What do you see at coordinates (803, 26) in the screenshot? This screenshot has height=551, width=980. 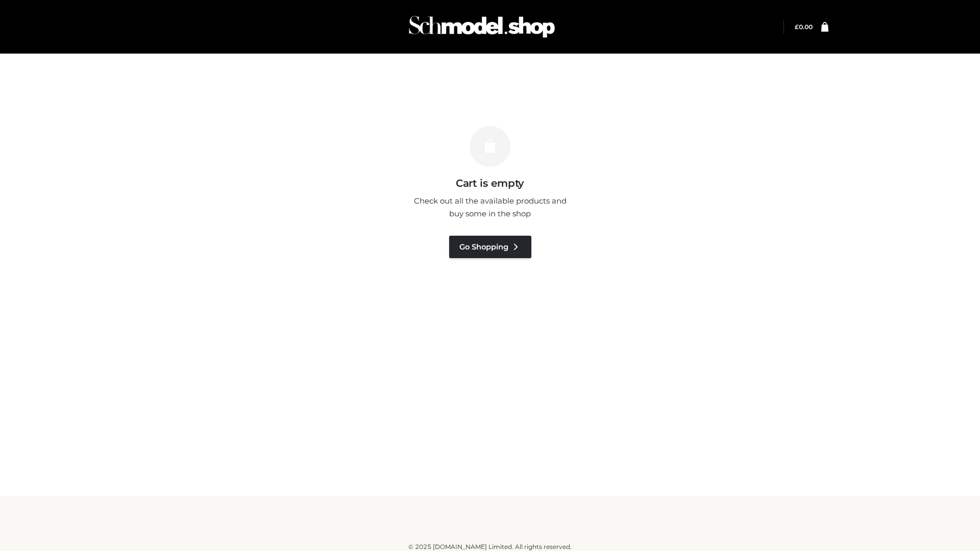 I see `bdi: 0.00` at bounding box center [803, 26].